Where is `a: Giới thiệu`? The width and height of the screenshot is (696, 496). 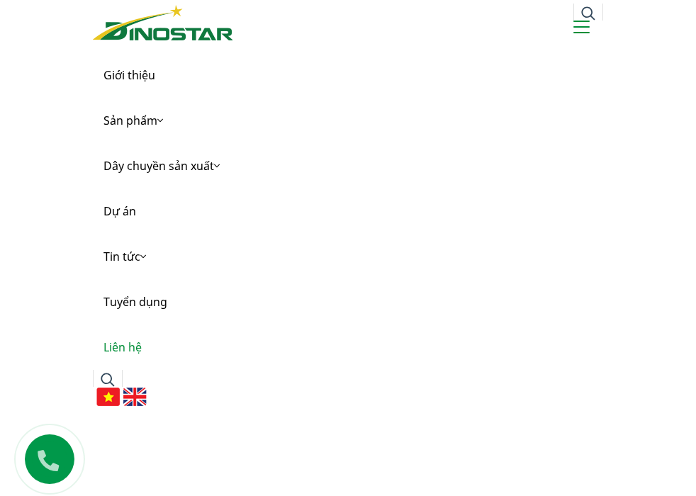 a: Giới thiệu is located at coordinates (348, 75).